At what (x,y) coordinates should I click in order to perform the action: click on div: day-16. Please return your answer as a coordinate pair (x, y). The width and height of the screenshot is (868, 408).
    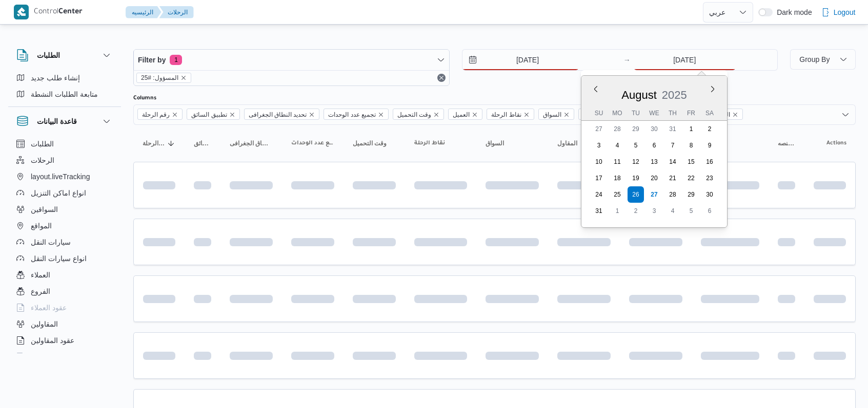
    Looking at the image, I should click on (710, 162).